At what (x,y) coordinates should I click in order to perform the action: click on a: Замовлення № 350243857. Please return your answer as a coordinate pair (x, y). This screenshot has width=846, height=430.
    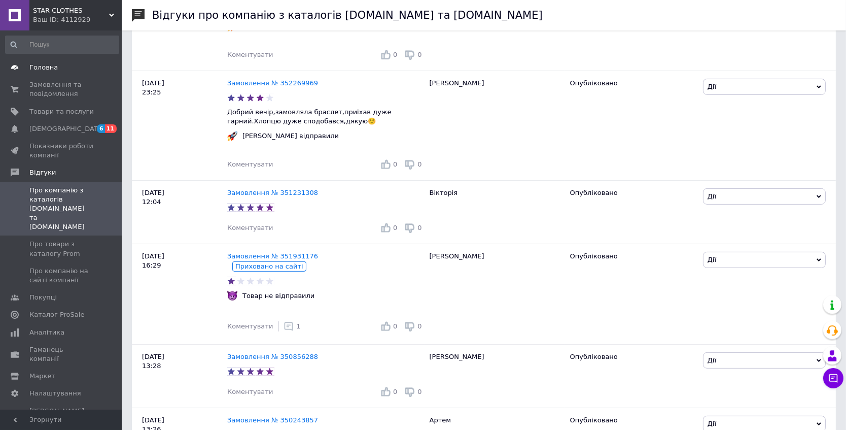
    Looking at the image, I should click on (272, 420).